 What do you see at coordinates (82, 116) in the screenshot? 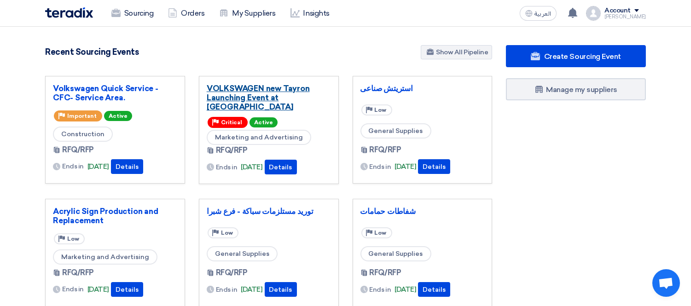
I see `span: Important` at bounding box center [82, 116].